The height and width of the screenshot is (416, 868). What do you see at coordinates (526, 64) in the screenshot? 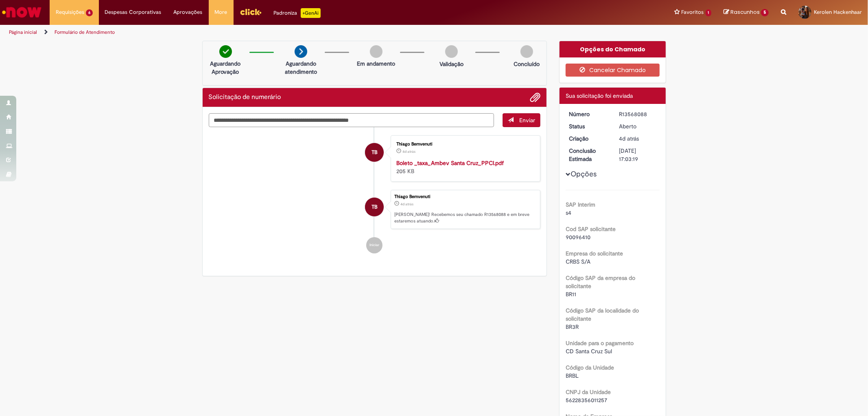
I see `p: Concluído` at bounding box center [526, 64].